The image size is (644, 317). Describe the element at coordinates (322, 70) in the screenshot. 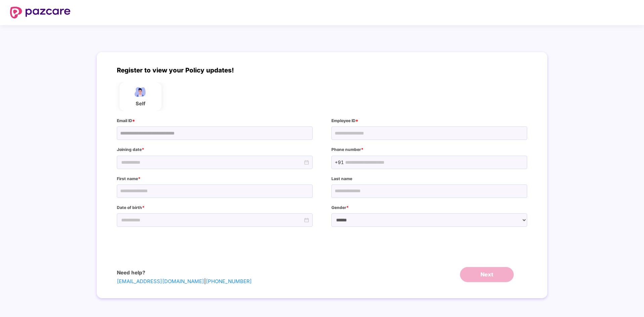

I see `p: Register to view your Policy updates!` at that location.